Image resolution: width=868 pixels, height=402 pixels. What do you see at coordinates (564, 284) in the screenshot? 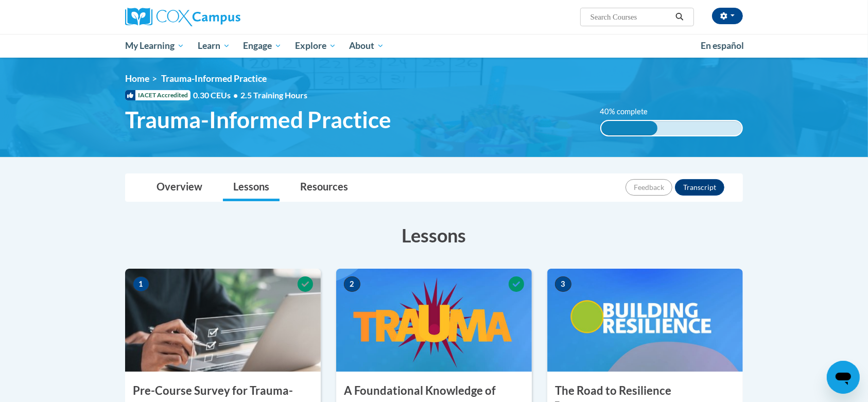
I see `span: 3` at bounding box center [564, 284].